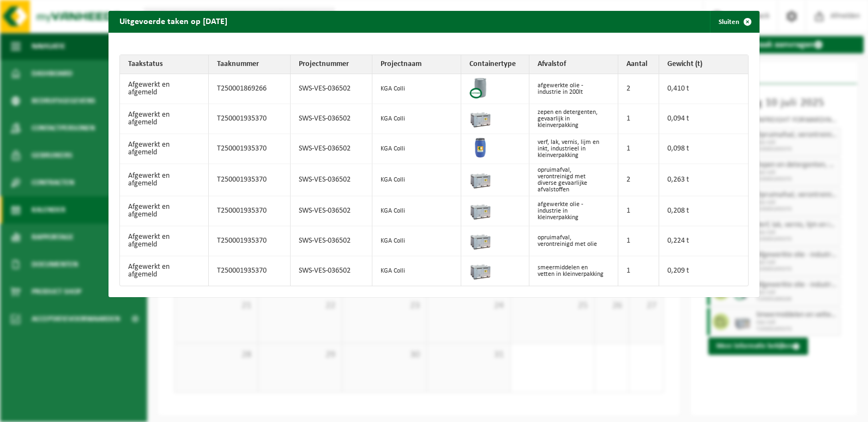 This screenshot has height=422, width=868. Describe the element at coordinates (703, 180) in the screenshot. I see `td: 0,263 t` at that location.